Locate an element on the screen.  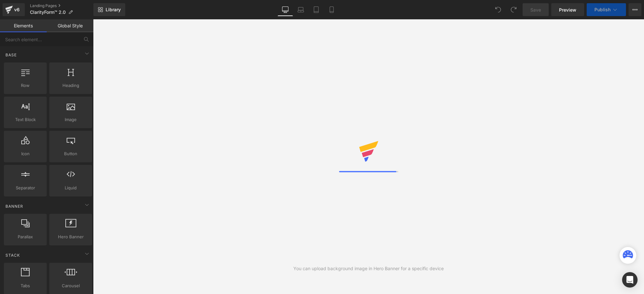
a: Desktop is located at coordinates (285, 10).